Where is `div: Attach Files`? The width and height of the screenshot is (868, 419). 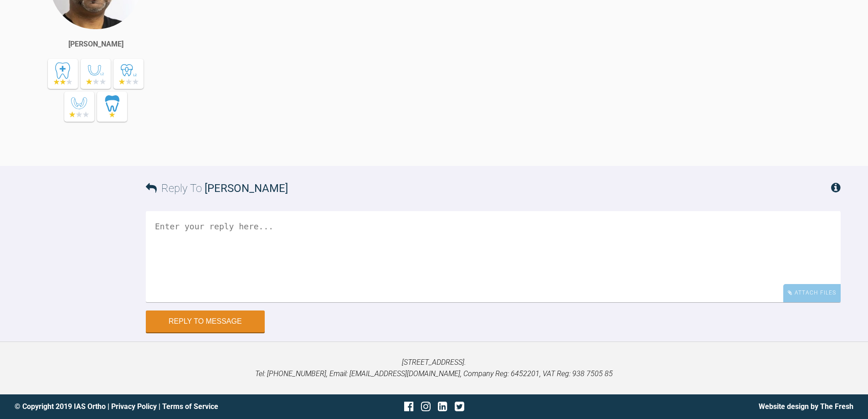 div: Attach Files is located at coordinates (812, 293).